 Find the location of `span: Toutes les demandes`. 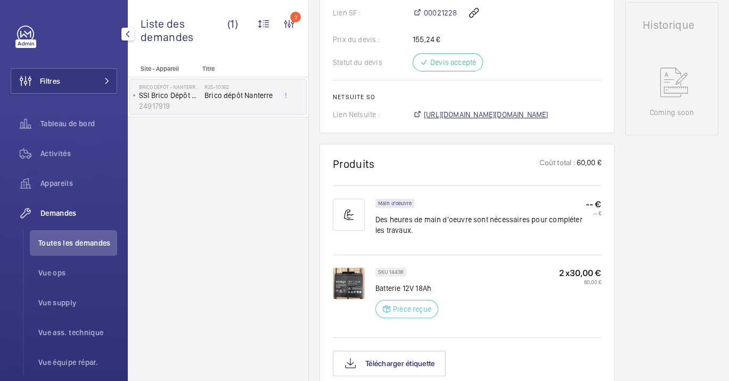

span: Toutes les demandes is located at coordinates (78, 243).